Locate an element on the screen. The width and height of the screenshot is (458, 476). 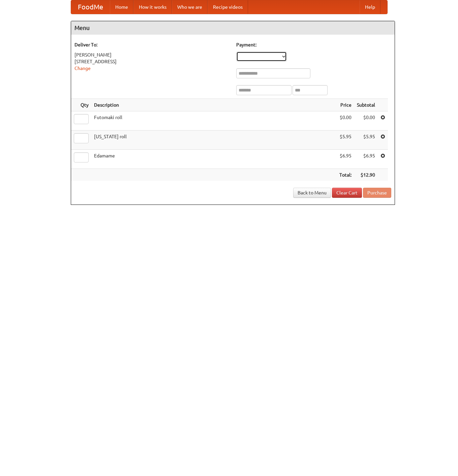
a: Back to Menu is located at coordinates (312, 193).